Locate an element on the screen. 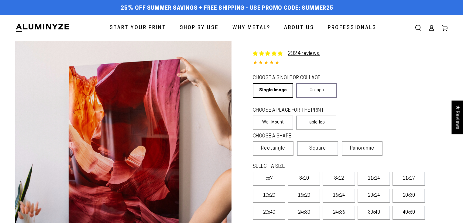 This screenshot has width=463, height=223. label: 24x36 is located at coordinates (339, 213).